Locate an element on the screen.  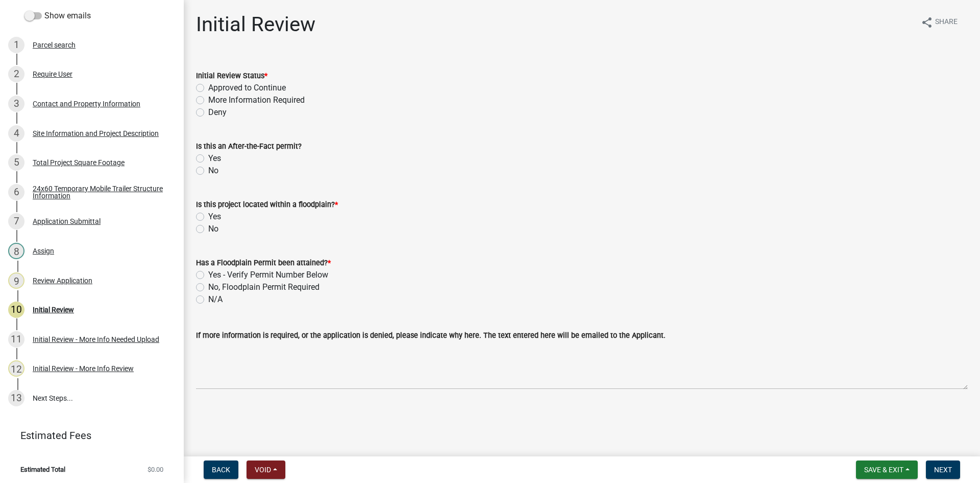
div: 8 is located at coordinates (16, 251).